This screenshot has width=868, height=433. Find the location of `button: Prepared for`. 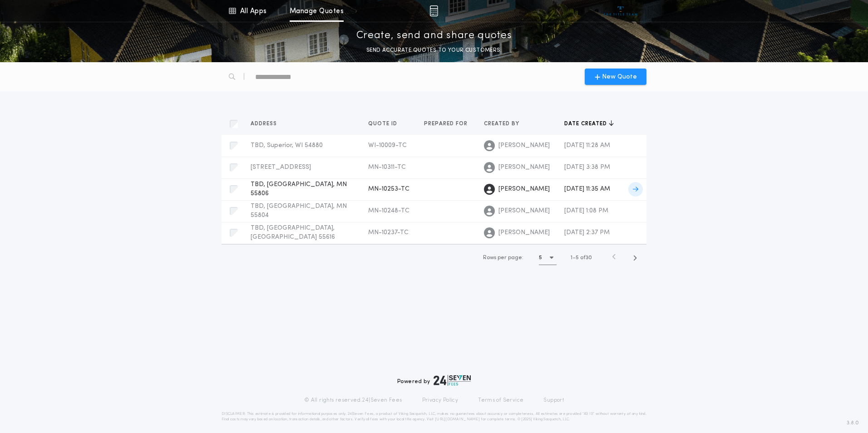

button: Prepared for is located at coordinates (447, 124).